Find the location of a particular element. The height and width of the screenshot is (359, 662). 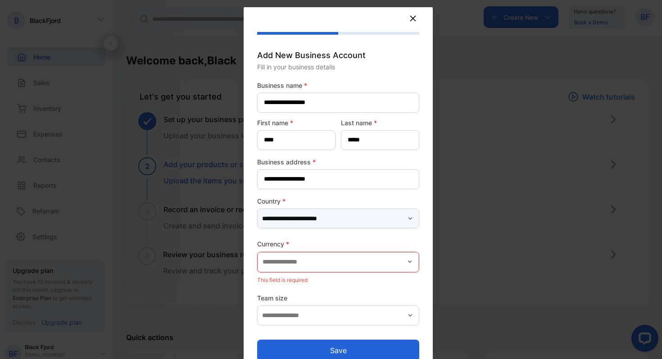

label: Business name is located at coordinates (338, 85).